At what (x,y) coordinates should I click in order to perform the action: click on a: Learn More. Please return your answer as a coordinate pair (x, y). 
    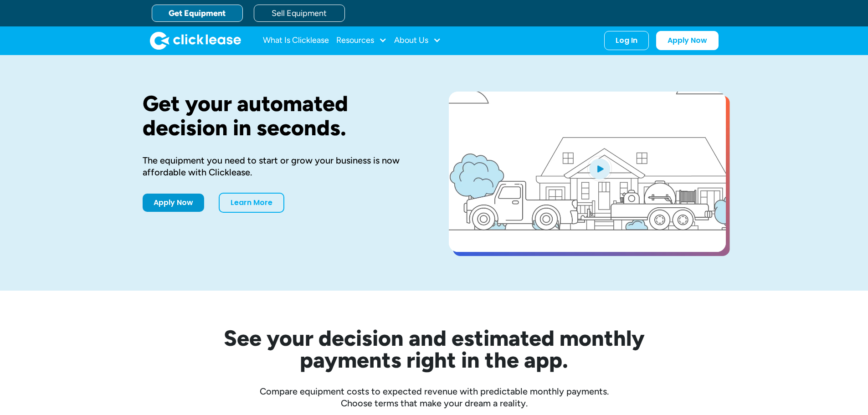
    Looking at the image, I should click on (251, 203).